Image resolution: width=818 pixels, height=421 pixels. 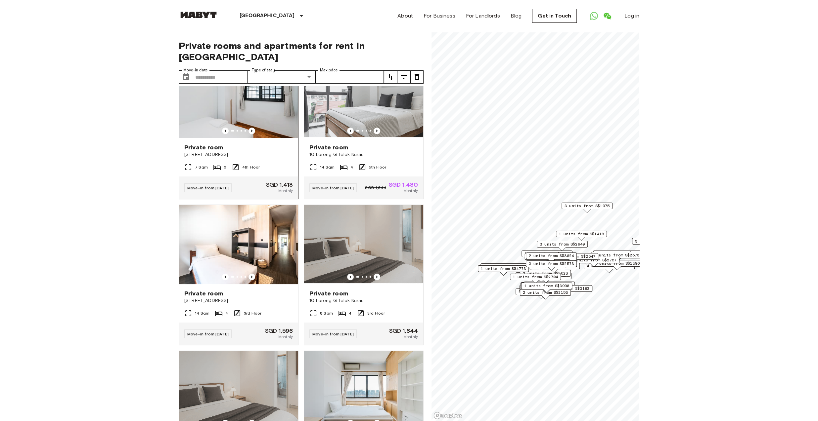 What do you see at coordinates (239, 245) in the screenshot?
I see `img: Marketing picture of unit SG-01-027-007-03` at bounding box center [239, 245].